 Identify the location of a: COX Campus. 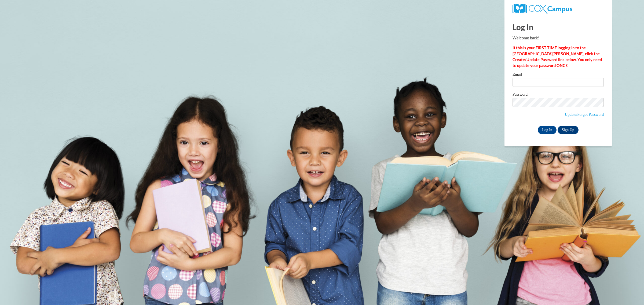
(543, 8).